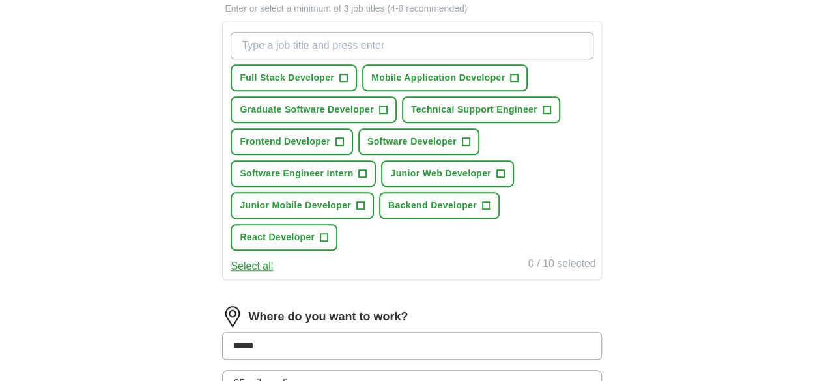  I want to click on input: Type a job title and press enter, so click(412, 46).